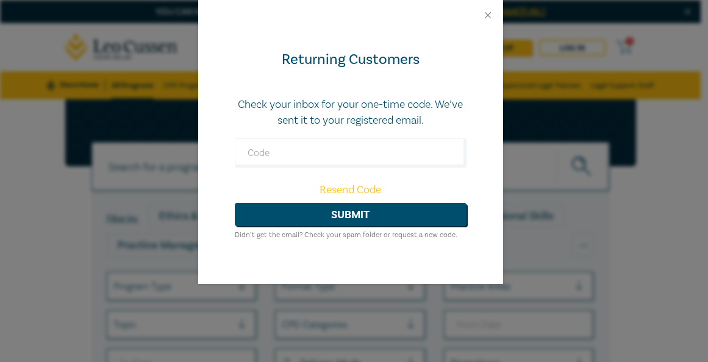 The image size is (708, 362). Describe the element at coordinates (351, 215) in the screenshot. I see `button: Submit` at that location.